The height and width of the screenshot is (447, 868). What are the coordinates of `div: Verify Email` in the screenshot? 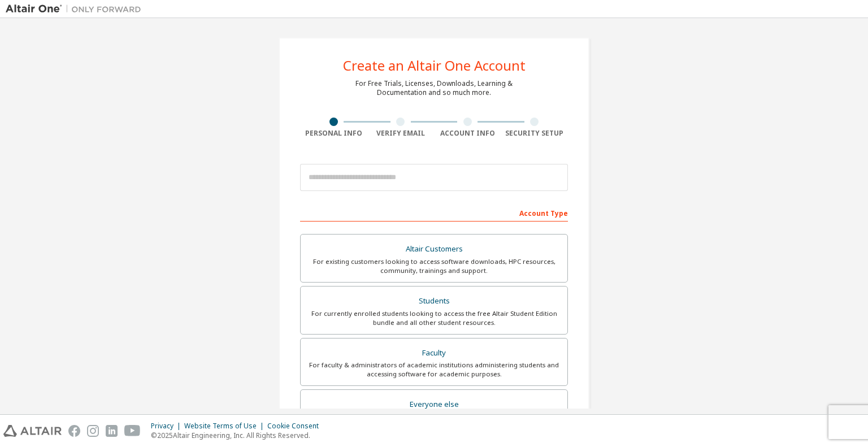 It's located at (401, 133).